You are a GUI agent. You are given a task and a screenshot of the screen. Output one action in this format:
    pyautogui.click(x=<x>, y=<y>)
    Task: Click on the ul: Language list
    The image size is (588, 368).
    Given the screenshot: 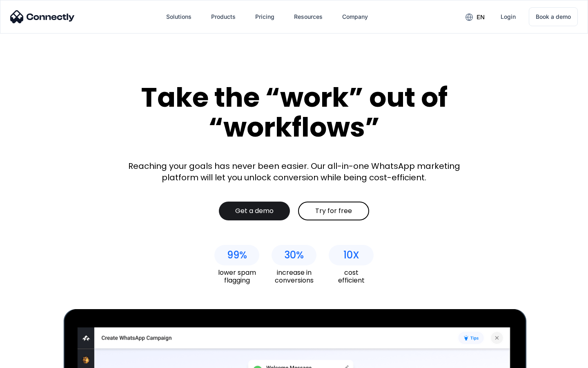 What is the action you would take?
    pyautogui.click(x=33, y=359)
    